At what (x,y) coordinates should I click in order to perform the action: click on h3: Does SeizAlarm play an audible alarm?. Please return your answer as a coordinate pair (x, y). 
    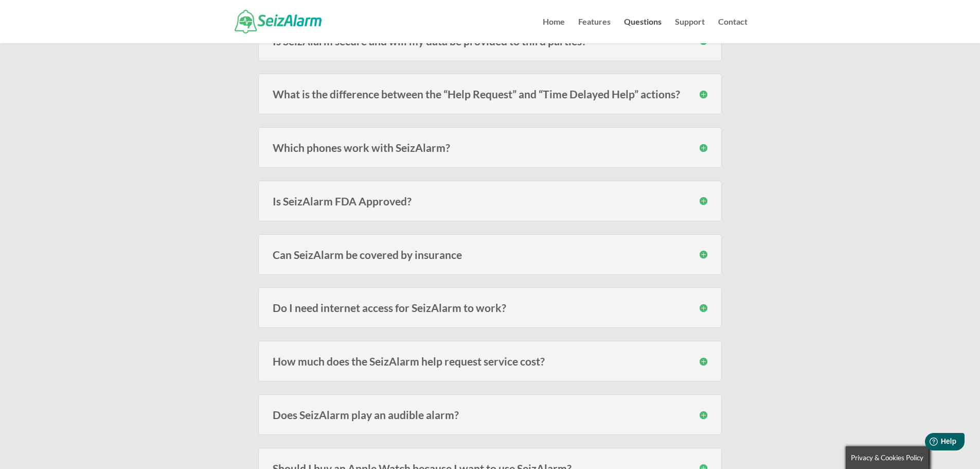
    Looking at the image, I should click on (490, 415).